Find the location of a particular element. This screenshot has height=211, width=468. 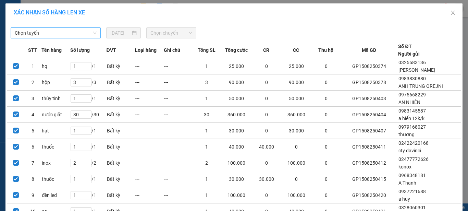

td: 5 is located at coordinates (33, 131).